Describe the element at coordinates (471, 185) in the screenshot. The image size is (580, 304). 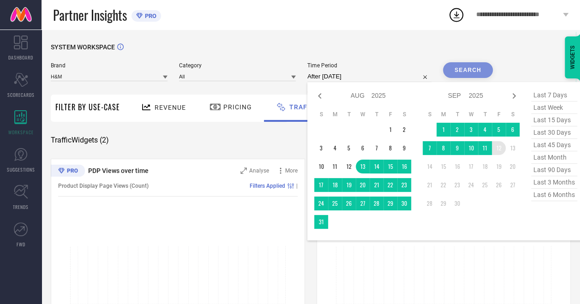
I see `td: Wed Sep 24 2025` at that location.